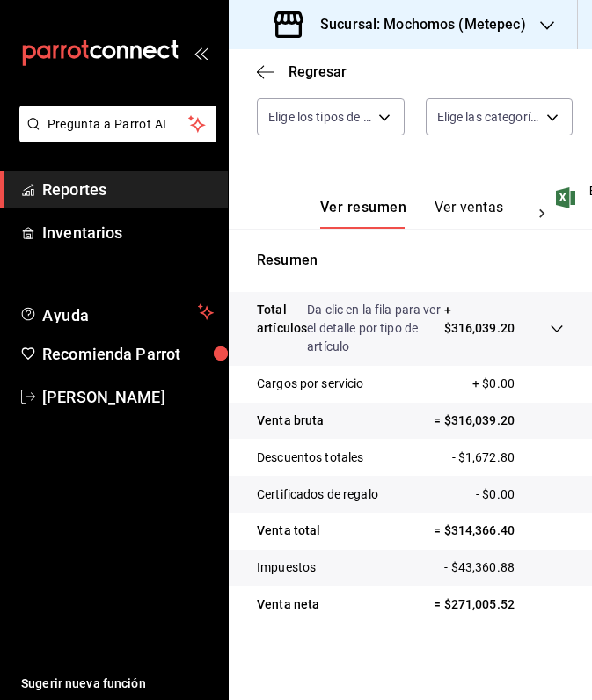  What do you see at coordinates (127, 189) in the screenshot?
I see `span: Reportes` at bounding box center [127, 189].